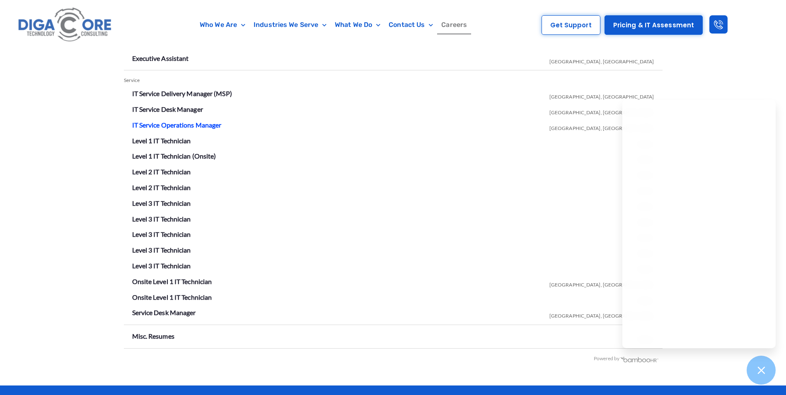  Describe the element at coordinates (391, 359) in the screenshot. I see `div: Powered by` at that location.